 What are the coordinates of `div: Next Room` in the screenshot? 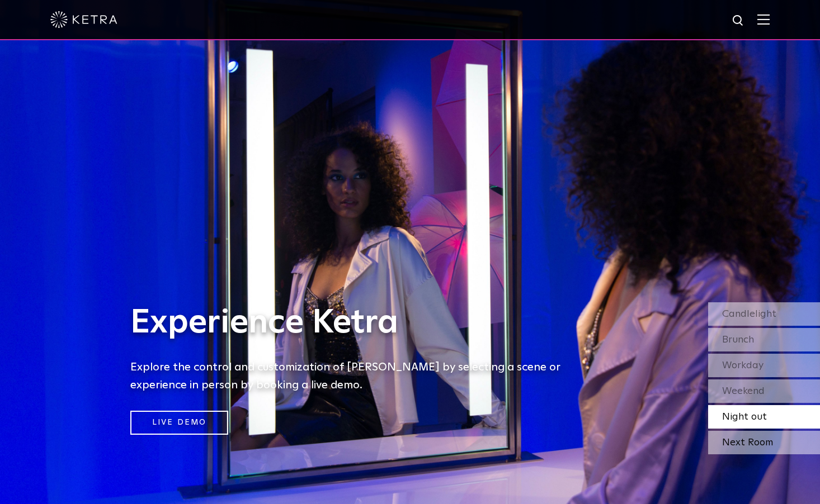 It's located at (764, 443).